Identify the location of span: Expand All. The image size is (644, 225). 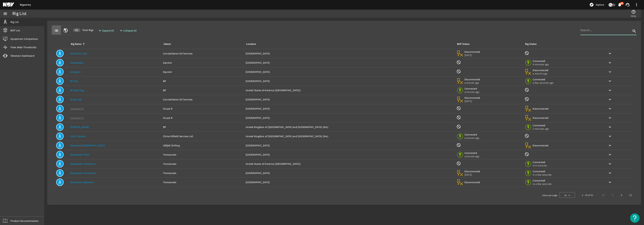
(108, 30).